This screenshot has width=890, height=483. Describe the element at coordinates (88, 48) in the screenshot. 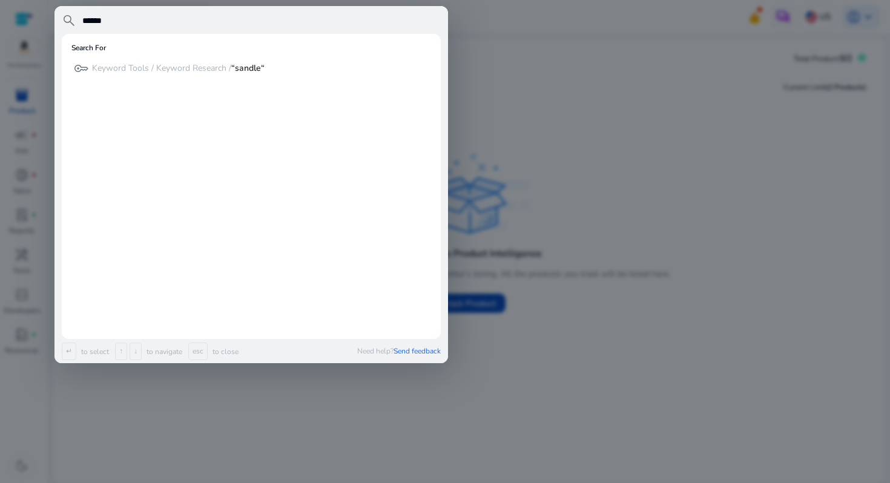

I see `h6: Search For` at that location.